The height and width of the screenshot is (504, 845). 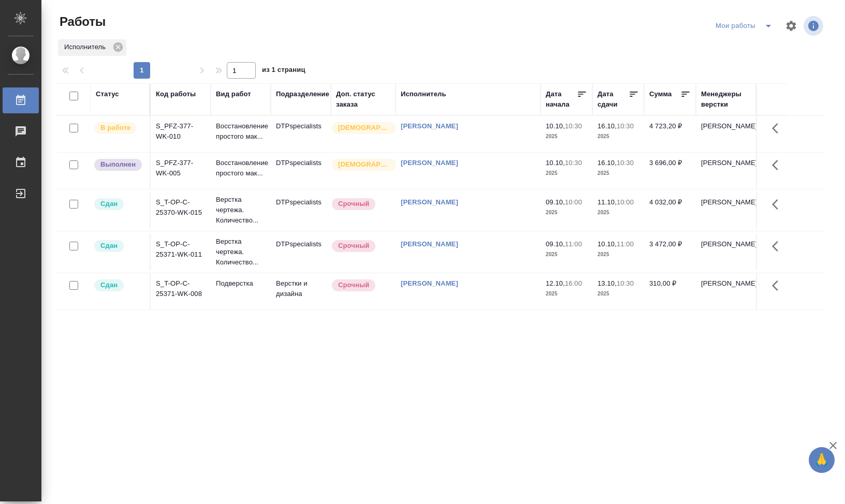 I want to click on div: Менеджеры верстки, so click(x=726, y=100).